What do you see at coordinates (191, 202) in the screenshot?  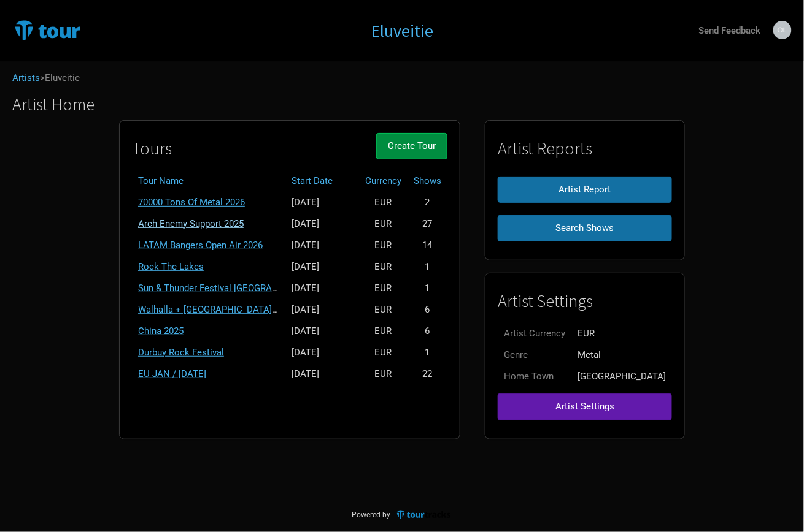 I see `a: 70000 Tons Of Metal 2026` at bounding box center [191, 202].